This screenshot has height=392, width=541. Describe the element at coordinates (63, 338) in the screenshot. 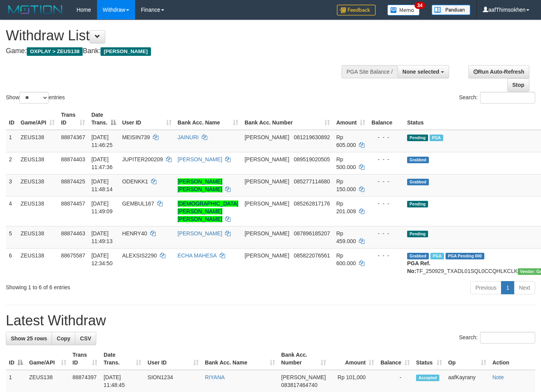

I see `a: Copy` at that location.